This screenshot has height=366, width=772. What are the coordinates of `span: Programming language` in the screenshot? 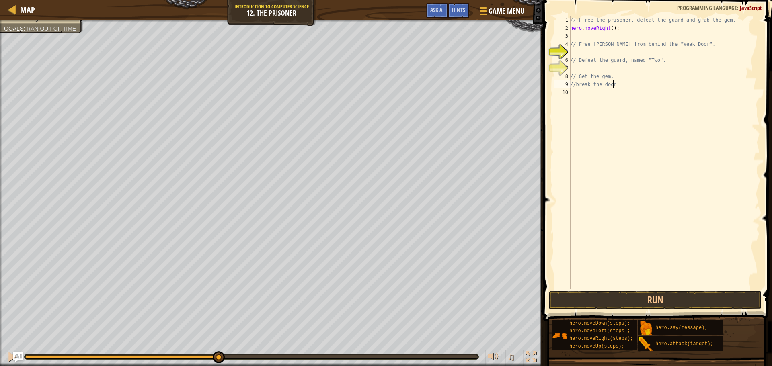 It's located at (707, 8).